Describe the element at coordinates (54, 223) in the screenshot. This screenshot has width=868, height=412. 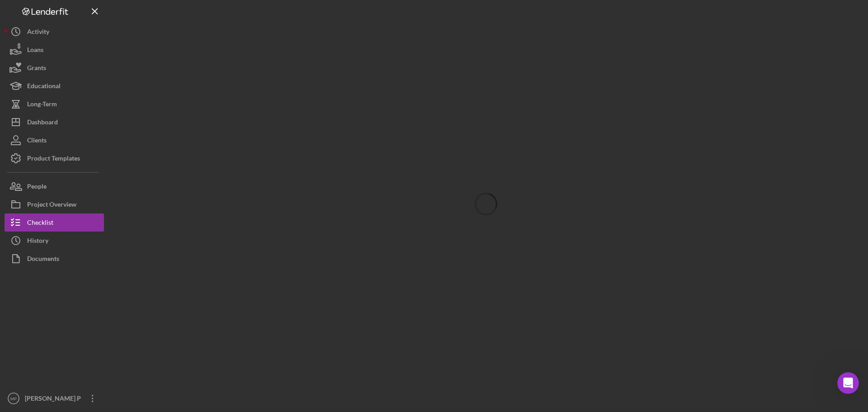
I see `a: Checklist` at that location.